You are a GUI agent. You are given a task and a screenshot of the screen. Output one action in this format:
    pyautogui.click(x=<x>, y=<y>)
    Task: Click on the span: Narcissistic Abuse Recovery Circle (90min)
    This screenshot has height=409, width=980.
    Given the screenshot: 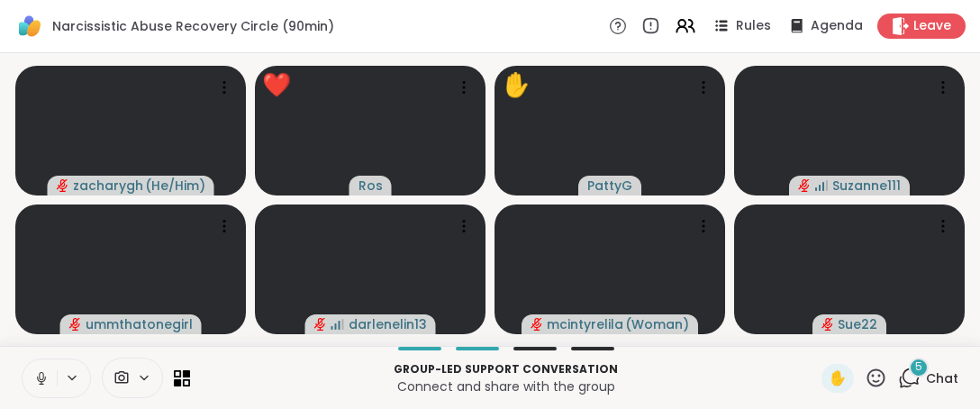 What is the action you would take?
    pyautogui.click(x=193, y=26)
    